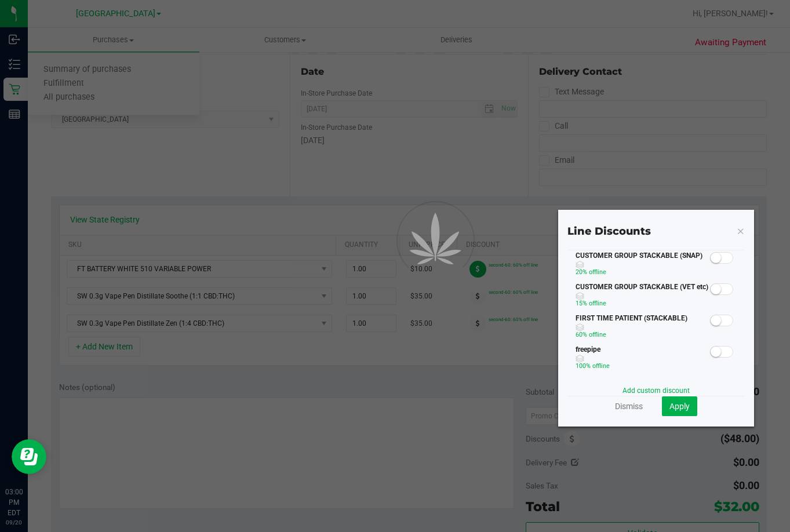  I want to click on span: 60%, so click(581, 335).